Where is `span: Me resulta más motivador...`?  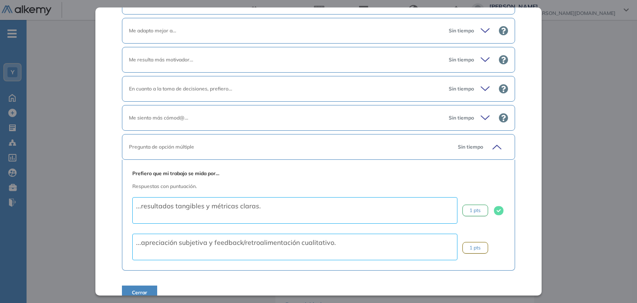 span: Me resulta más motivador... is located at coordinates (161, 59).